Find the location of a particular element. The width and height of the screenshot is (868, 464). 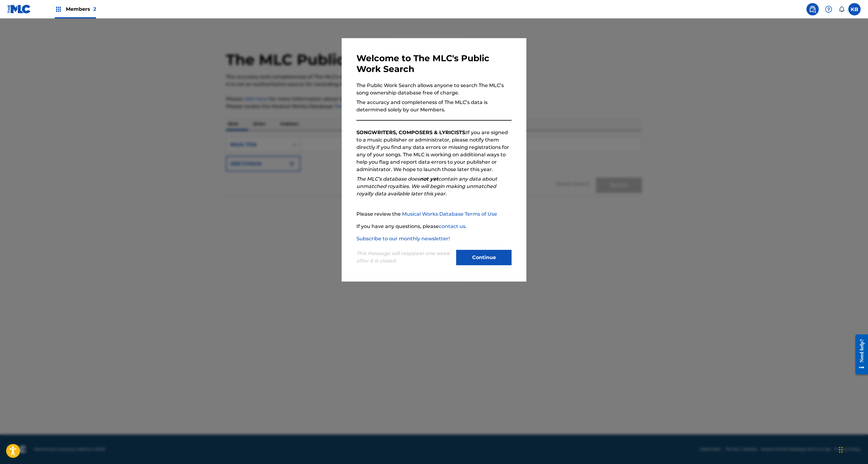

div: Open Resource Center is located at coordinates (11, 27).